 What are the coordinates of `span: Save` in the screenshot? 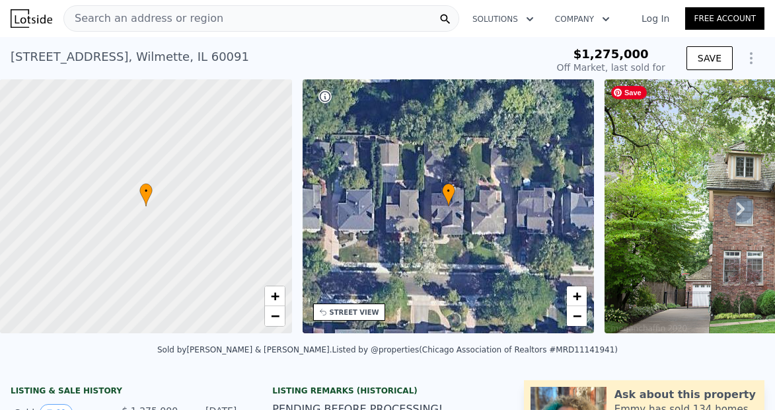 It's located at (629, 92).